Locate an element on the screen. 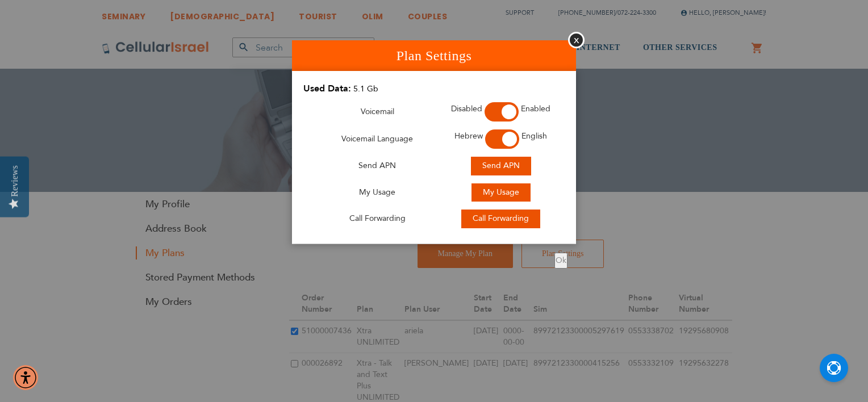  div: Reviews is located at coordinates (14, 181).